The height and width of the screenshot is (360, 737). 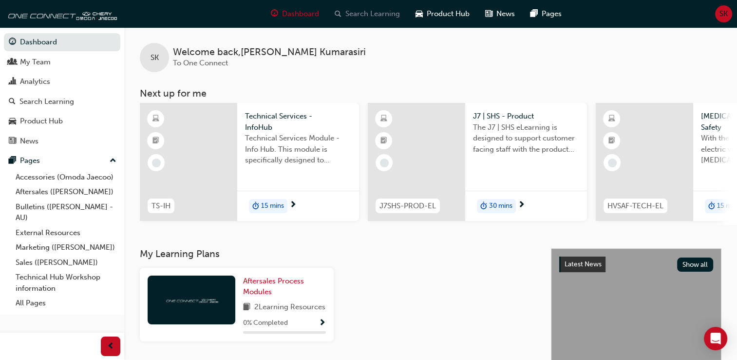 I want to click on a: Analytics, so click(x=62, y=81).